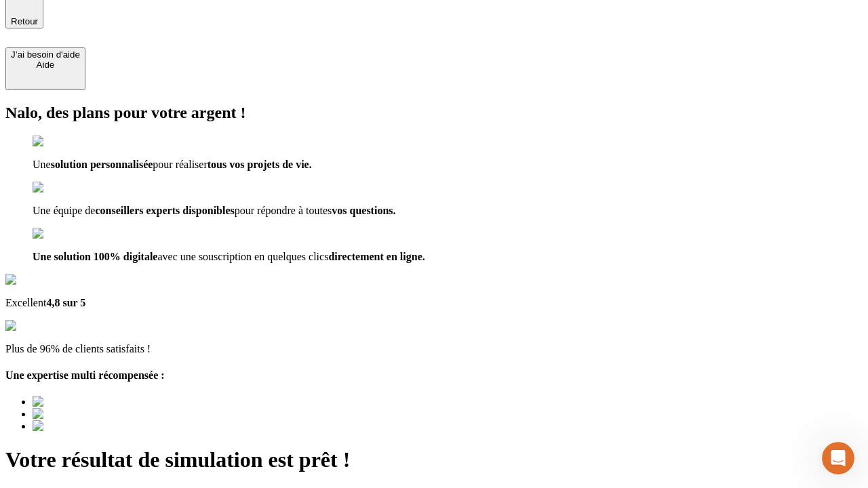  I want to click on span: pour réaliser, so click(180, 164).